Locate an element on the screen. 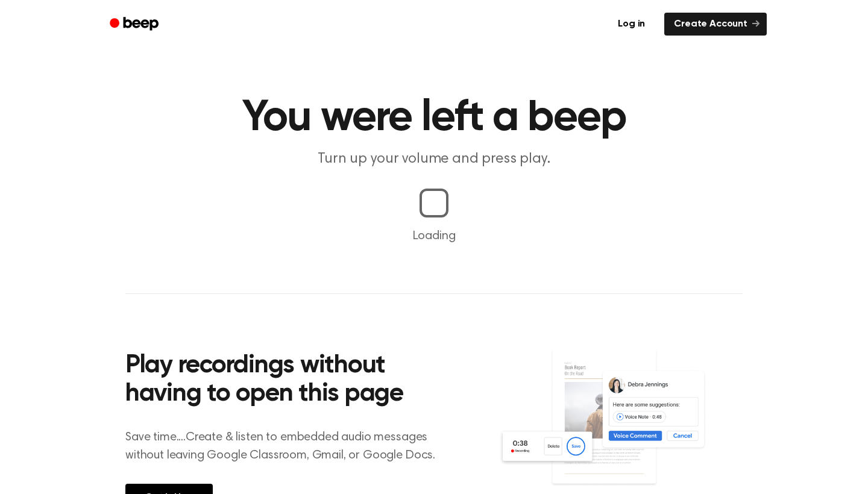 The width and height of the screenshot is (868, 494). h2: Play recordings without having to open this page is located at coordinates (287, 380).